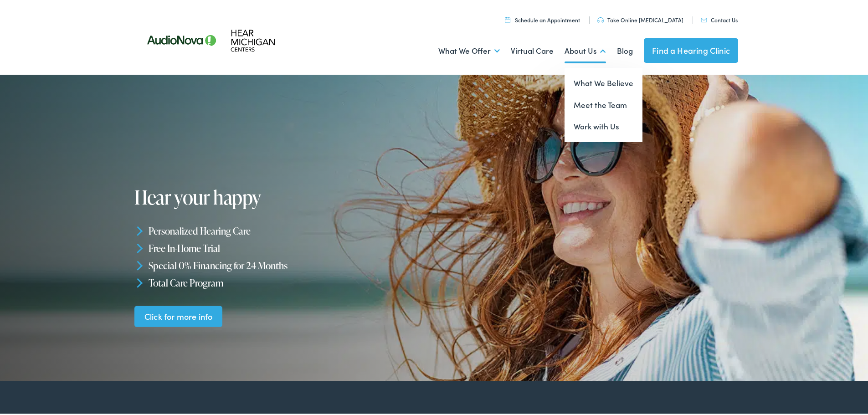 Image resolution: width=868 pixels, height=415 pixels. I want to click on a: What We Believe, so click(603, 82).